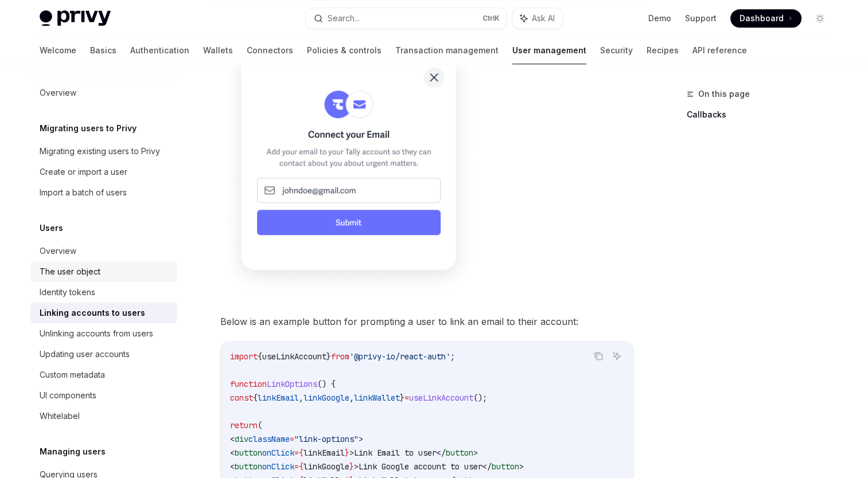 The image size is (868, 478). What do you see at coordinates (88, 129) in the screenshot?
I see `h5: Migrating users to Privy` at bounding box center [88, 129].